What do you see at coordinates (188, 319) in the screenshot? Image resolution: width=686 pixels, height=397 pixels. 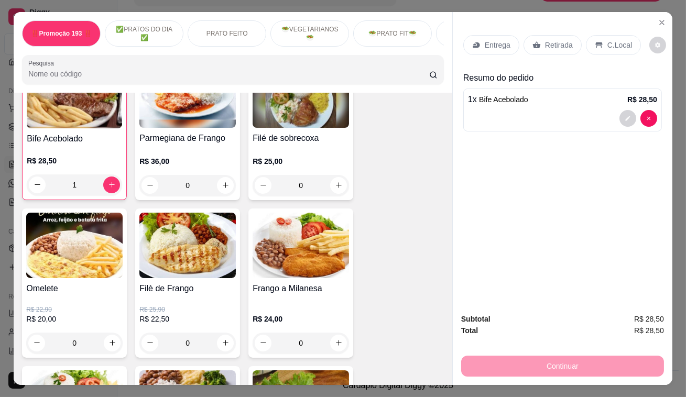 I see `p: R$ 22,50` at bounding box center [188, 319].